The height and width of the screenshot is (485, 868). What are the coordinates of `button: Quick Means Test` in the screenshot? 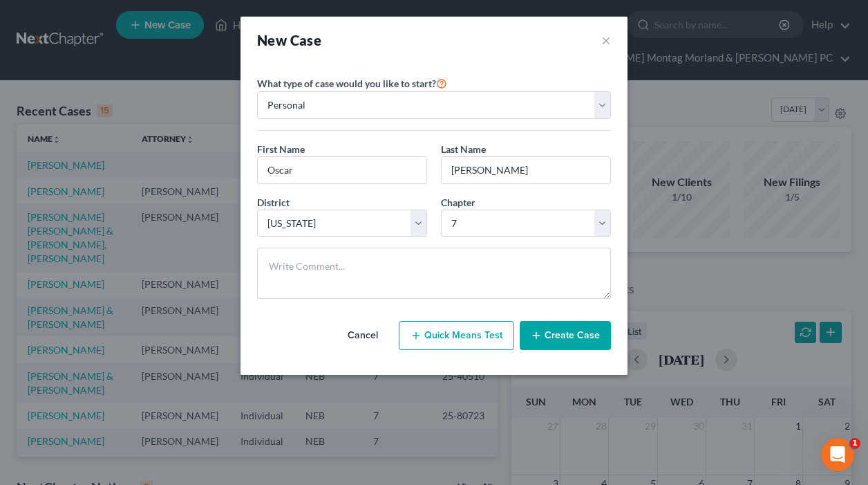 It's located at (456, 335).